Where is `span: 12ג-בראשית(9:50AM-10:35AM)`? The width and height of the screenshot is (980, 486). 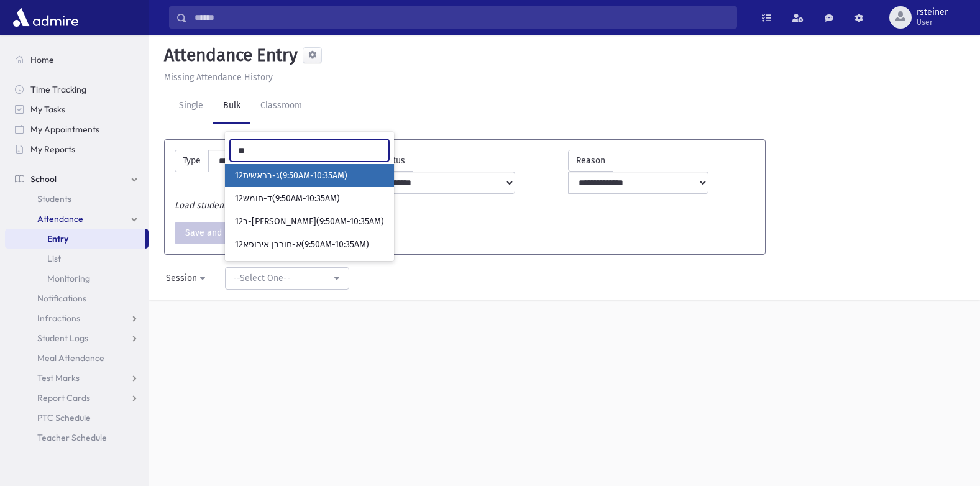
span: 12ג-בראשית(9:50AM-10:35AM) is located at coordinates (291, 175).